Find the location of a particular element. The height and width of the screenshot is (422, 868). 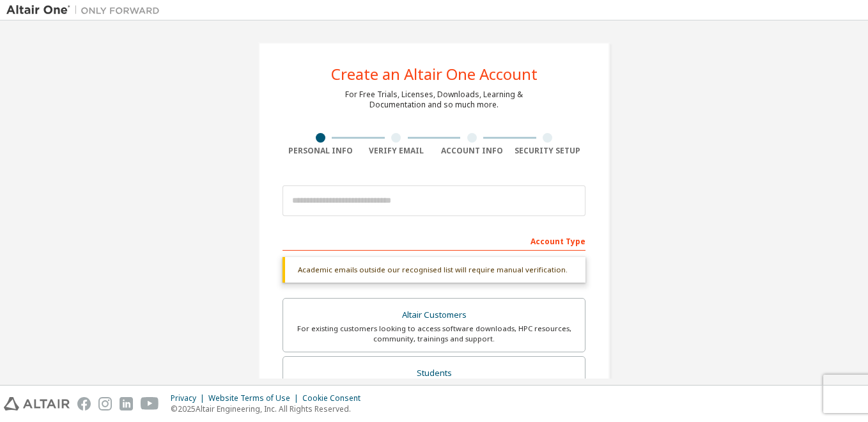

div: Students is located at coordinates (434, 373).